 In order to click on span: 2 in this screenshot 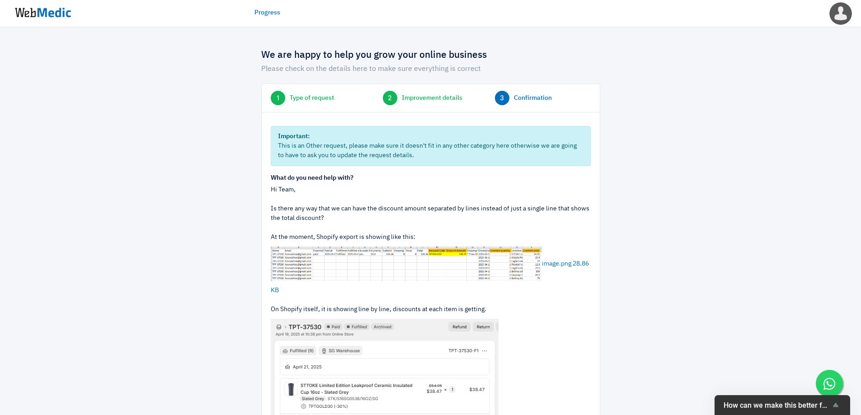, I will do `click(390, 98)`.